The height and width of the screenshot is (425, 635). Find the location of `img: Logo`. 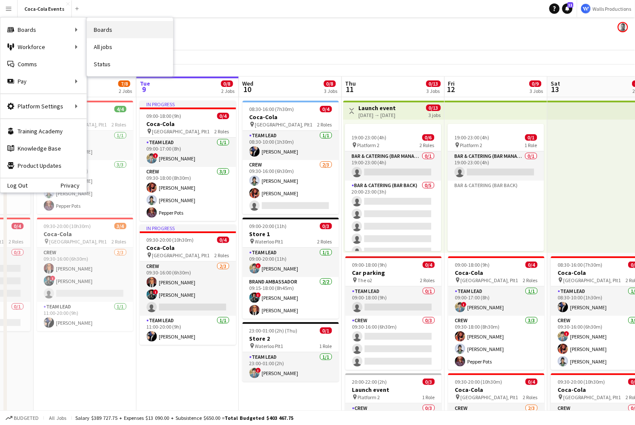

img: Logo is located at coordinates (586, 9).